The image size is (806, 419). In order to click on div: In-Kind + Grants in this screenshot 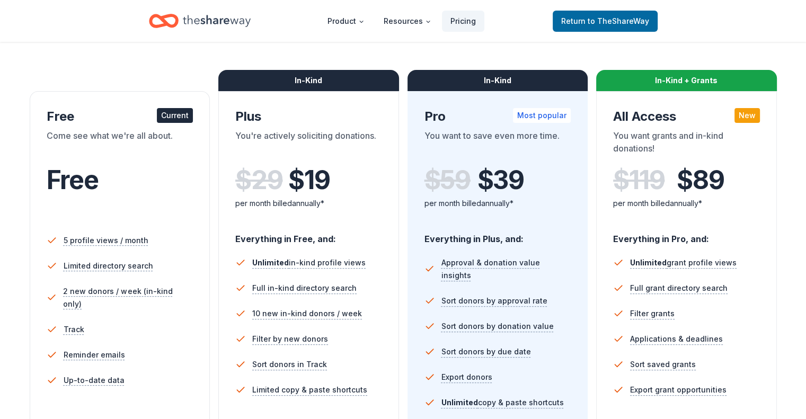, I will do `click(686, 81)`.